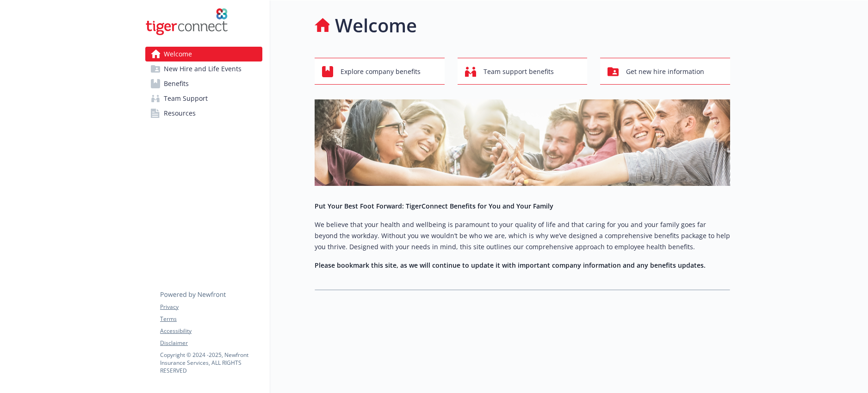 The width and height of the screenshot is (868, 393). I want to click on span: Explore company benefits, so click(380, 72).